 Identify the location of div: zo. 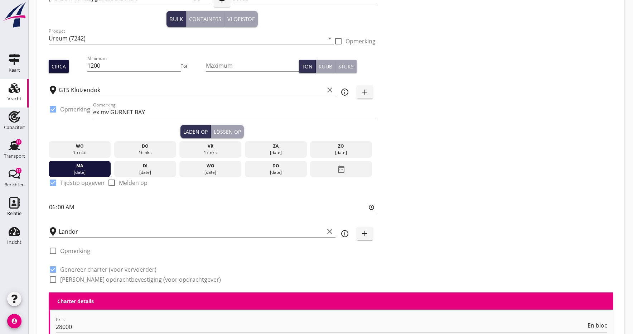
(341, 146).